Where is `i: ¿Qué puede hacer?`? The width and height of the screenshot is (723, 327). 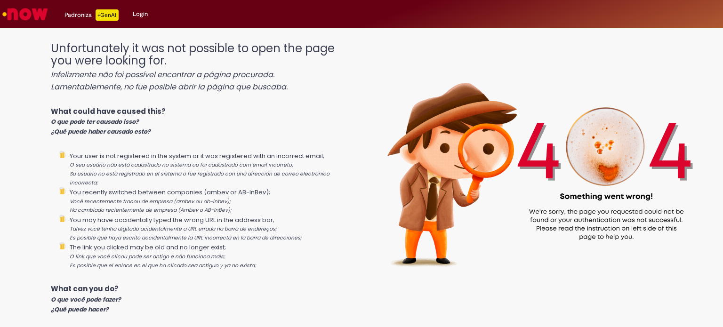 i: ¿Qué puede hacer? is located at coordinates (80, 309).